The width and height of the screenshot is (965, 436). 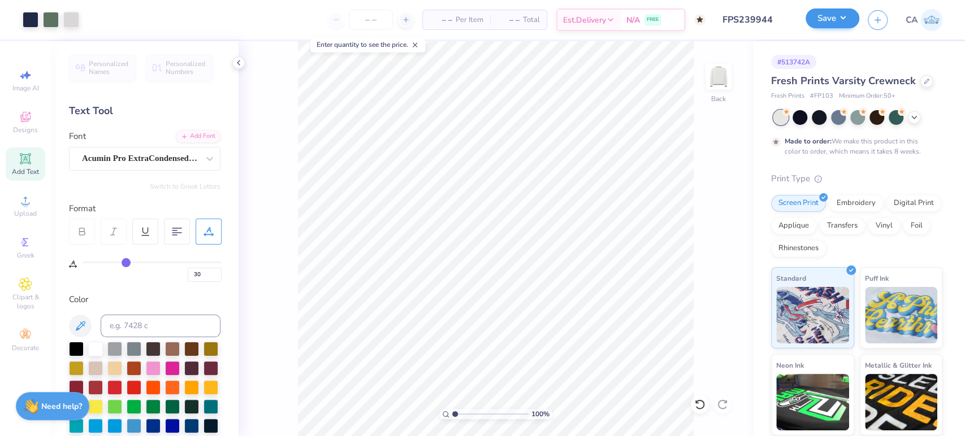 I want to click on div: Vinyl, so click(x=884, y=226).